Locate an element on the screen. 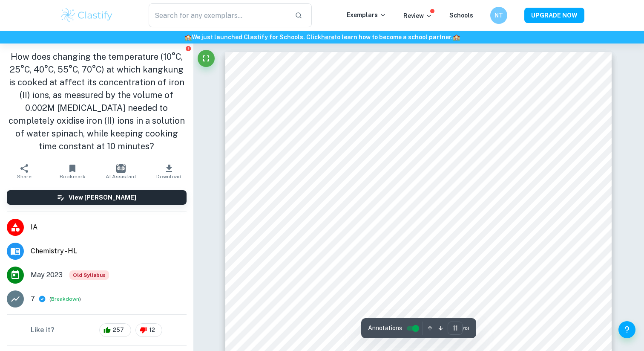  span: 12 is located at coordinates (152, 330).